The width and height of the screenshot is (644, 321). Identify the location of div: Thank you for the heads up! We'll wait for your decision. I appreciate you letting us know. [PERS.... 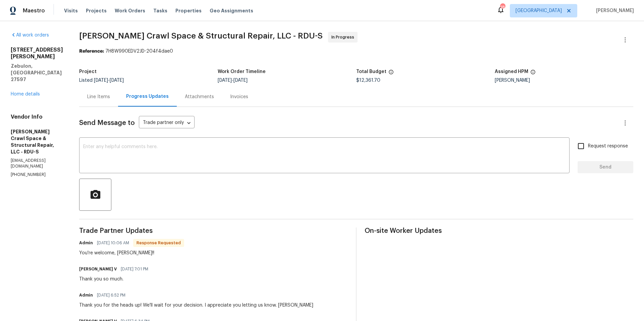
(196, 305).